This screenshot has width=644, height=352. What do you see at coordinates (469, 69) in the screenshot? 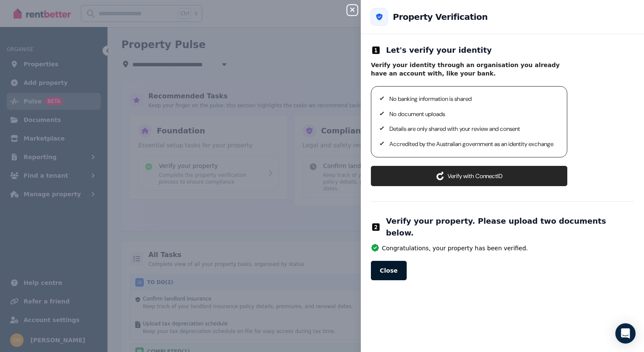
I see `p: Verify your identity through an organisation you already have an account with, like your bank.` at bounding box center [469, 69].